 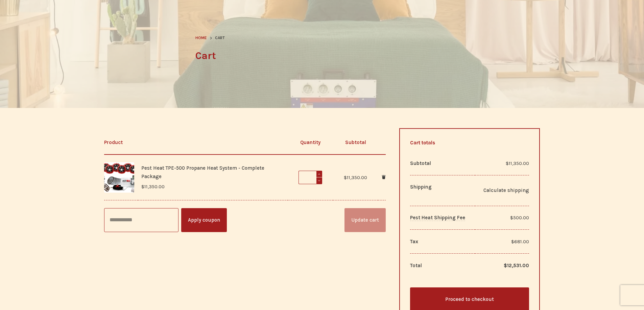 What do you see at coordinates (219, 38) in the screenshot?
I see `span: Cart` at bounding box center [219, 38].